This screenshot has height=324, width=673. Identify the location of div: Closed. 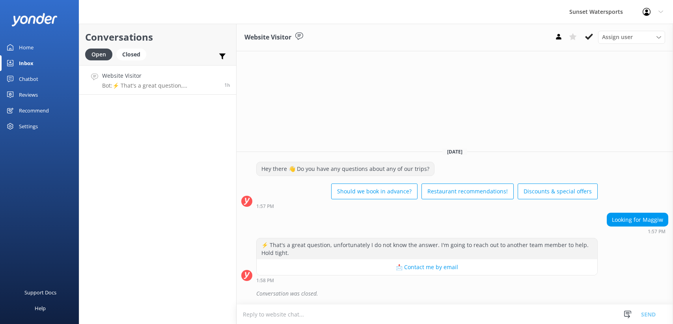
(131, 54).